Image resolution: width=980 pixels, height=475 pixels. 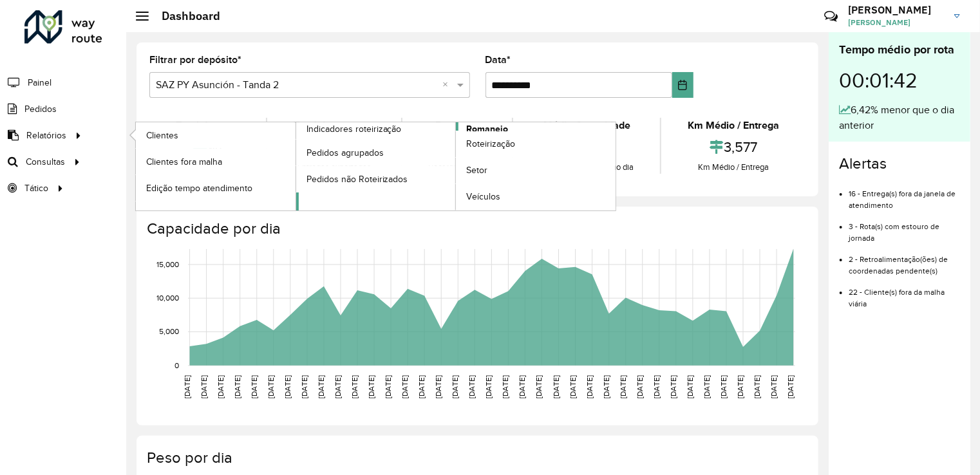 What do you see at coordinates (904, 194) in the screenshot?
I see `li: 16 - Entrega(s) fora da janela de atendimento` at bounding box center [904, 194].